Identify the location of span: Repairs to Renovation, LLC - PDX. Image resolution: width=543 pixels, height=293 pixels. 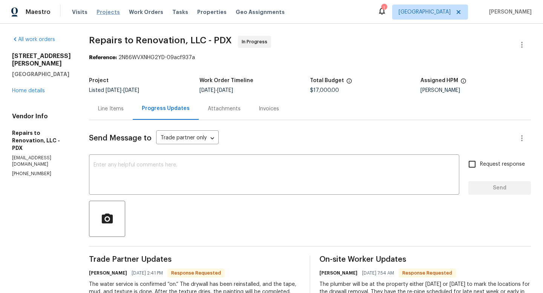
(160, 40).